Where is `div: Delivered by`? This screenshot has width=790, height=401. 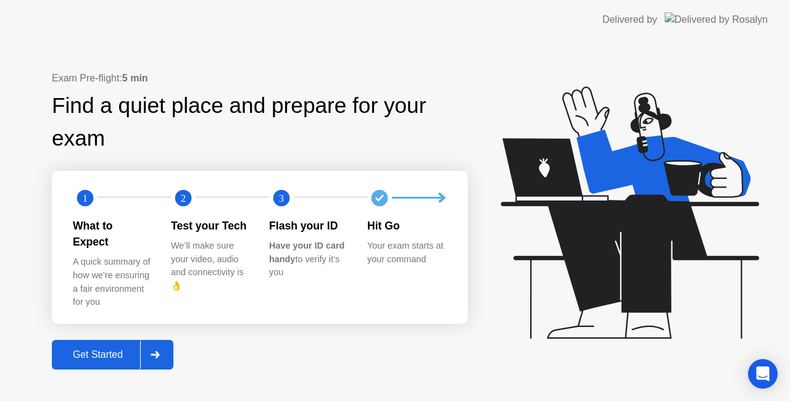
div: Delivered by is located at coordinates (629, 20).